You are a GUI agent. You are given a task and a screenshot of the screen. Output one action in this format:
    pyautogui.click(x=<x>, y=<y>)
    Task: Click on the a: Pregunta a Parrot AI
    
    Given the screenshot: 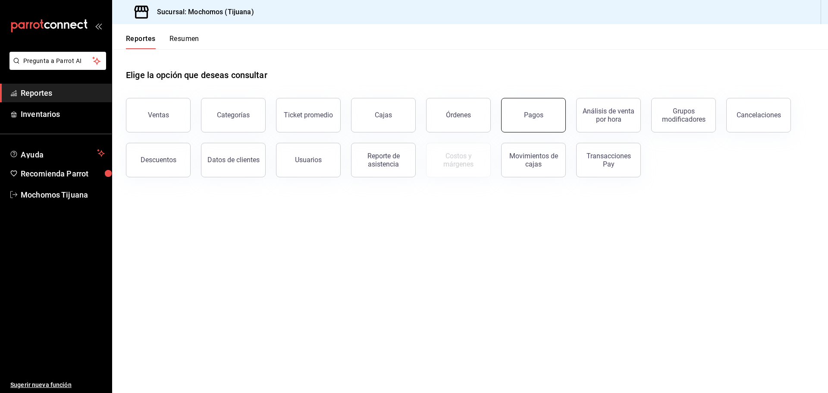 What is the action you would take?
    pyautogui.click(x=56, y=67)
    